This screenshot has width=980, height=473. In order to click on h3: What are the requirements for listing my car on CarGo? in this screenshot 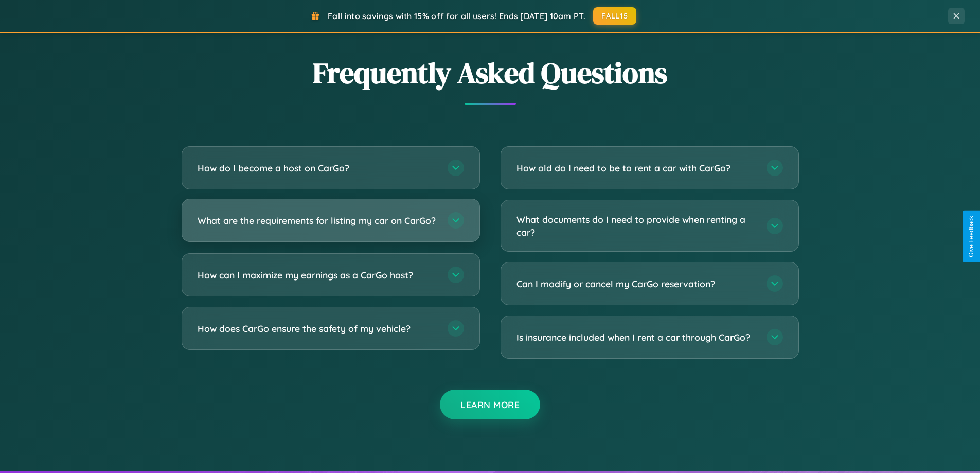, I will do `click(318, 221)`.